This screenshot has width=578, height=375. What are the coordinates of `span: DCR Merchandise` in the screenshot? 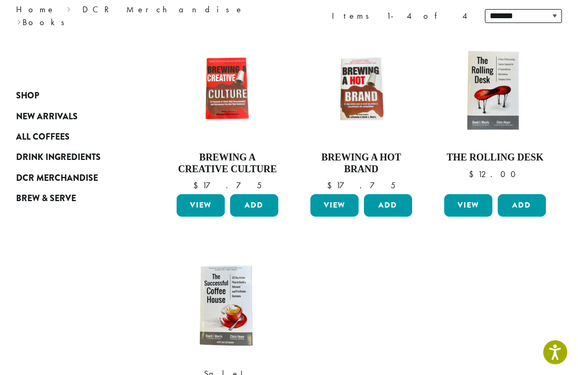 It's located at (57, 178).